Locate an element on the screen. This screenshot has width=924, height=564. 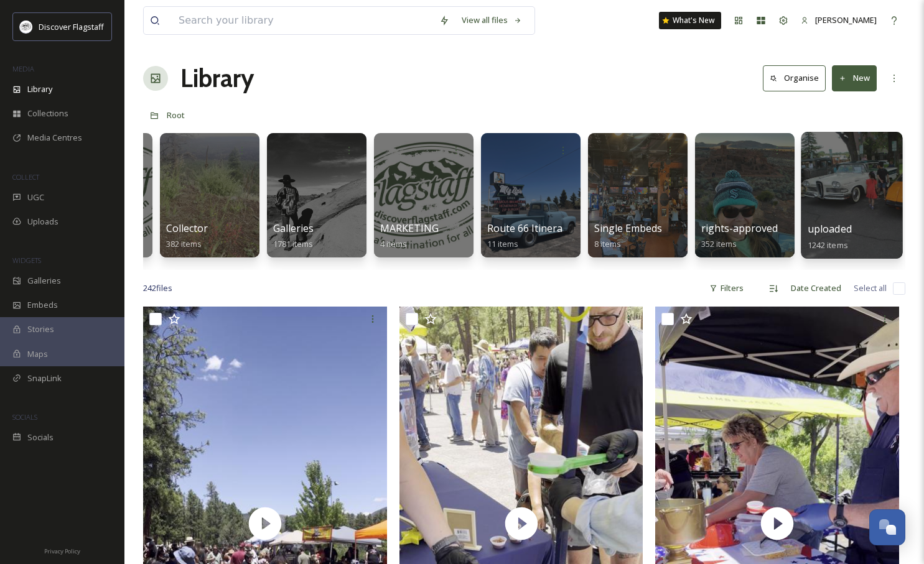
a: uploaded1242 items is located at coordinates (829, 237).